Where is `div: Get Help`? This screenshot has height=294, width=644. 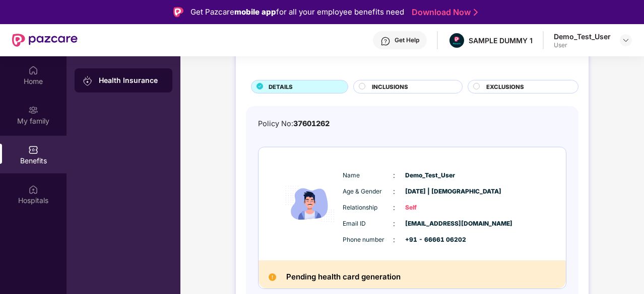 div: Get Help is located at coordinates (407, 40).